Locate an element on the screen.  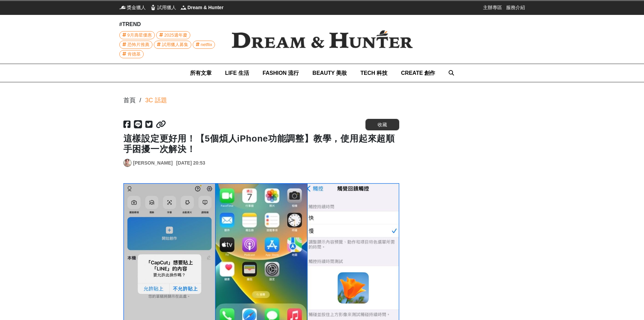
div: 首頁 is located at coordinates (129, 100).